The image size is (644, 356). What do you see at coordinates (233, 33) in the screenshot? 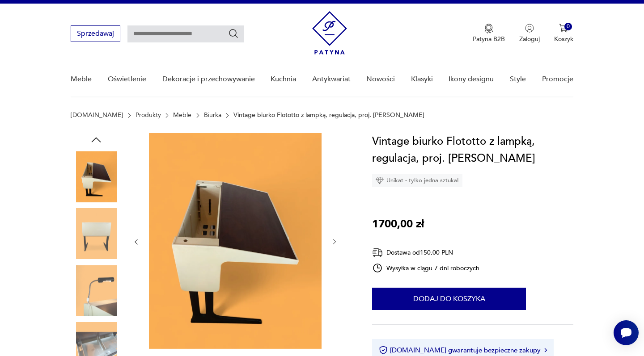
I see `button: Szukaj` at bounding box center [233, 33].